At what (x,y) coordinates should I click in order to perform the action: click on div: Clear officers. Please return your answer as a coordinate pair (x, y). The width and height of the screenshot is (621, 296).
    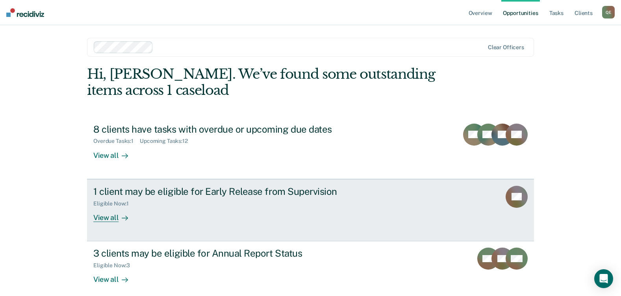
    Looking at the image, I should click on (506, 47).